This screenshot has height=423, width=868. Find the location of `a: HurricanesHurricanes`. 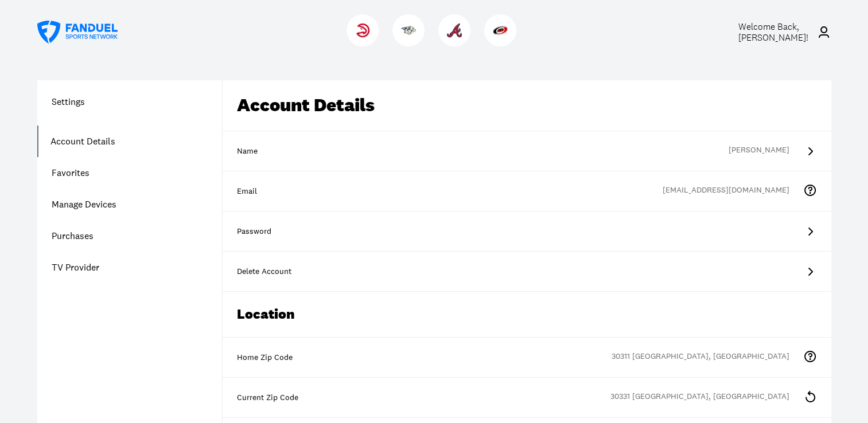

a: HurricanesHurricanes is located at coordinates (503, 43).